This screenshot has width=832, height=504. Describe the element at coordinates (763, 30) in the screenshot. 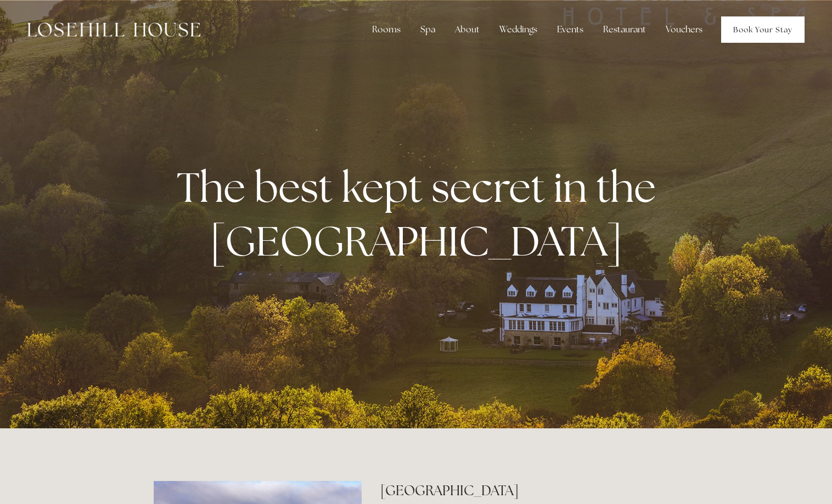

I see `a: Book Your Stay` at that location.